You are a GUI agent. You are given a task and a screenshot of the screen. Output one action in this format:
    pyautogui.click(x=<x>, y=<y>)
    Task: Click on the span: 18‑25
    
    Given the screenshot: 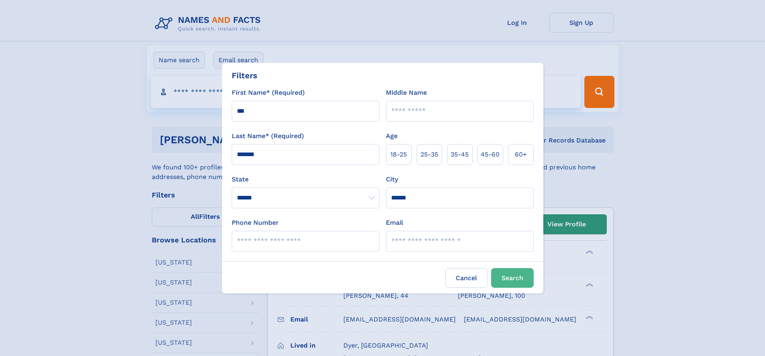 What is the action you would take?
    pyautogui.click(x=399, y=155)
    